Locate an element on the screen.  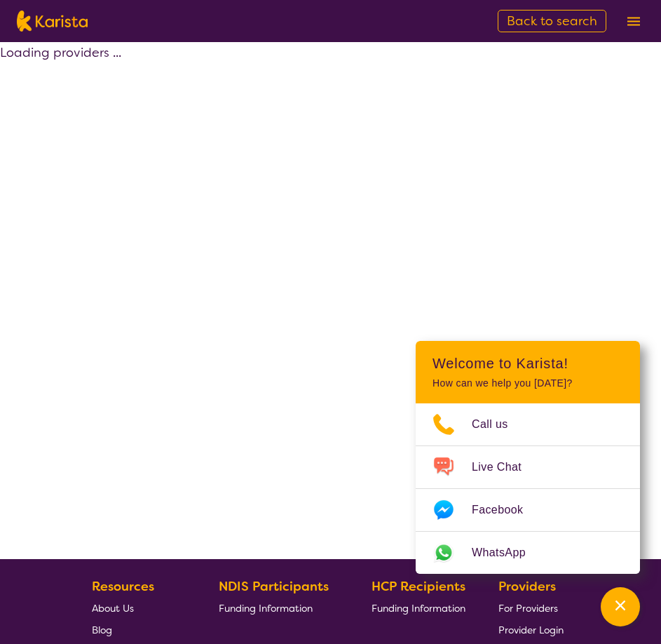
img: Karista logo is located at coordinates (52, 21).